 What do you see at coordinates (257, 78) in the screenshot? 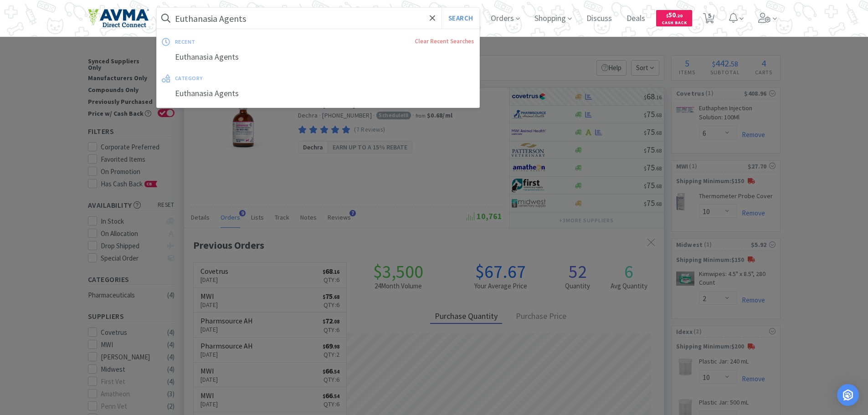
I see `div: category` at bounding box center [257, 78].